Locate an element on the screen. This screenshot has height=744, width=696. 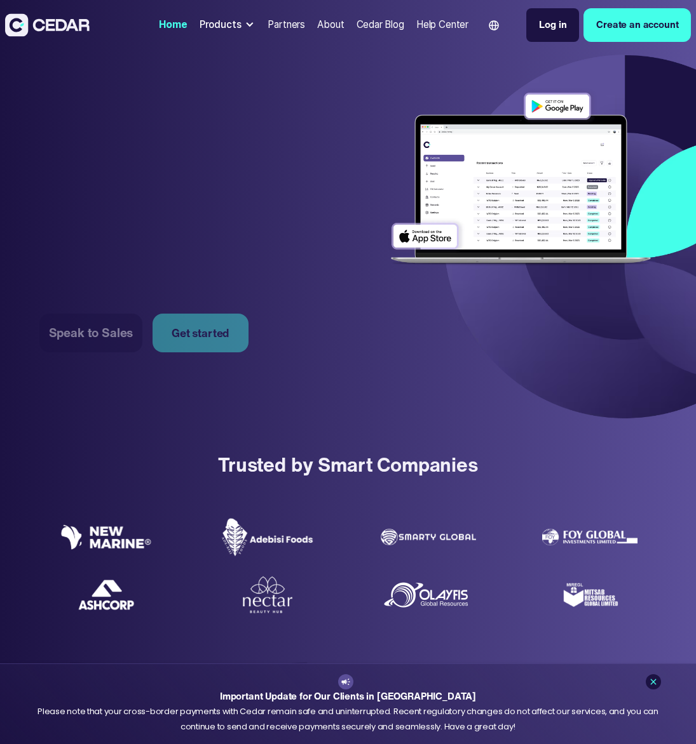
a: Help Center is located at coordinates (441, 25).